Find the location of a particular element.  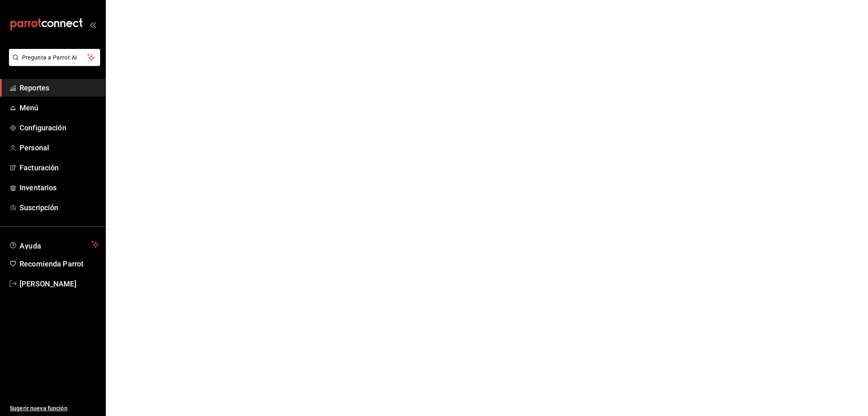

span: Ayuda is located at coordinates (53, 244).